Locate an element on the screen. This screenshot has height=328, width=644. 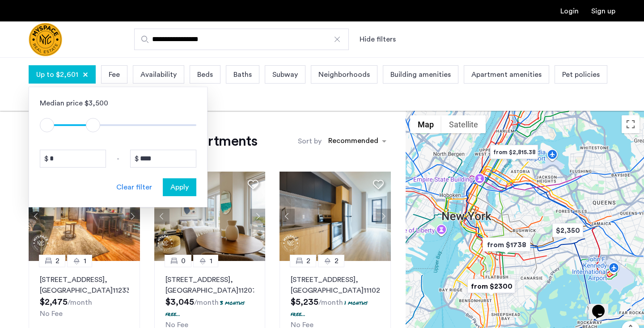
span: Availability is located at coordinates (158, 75).